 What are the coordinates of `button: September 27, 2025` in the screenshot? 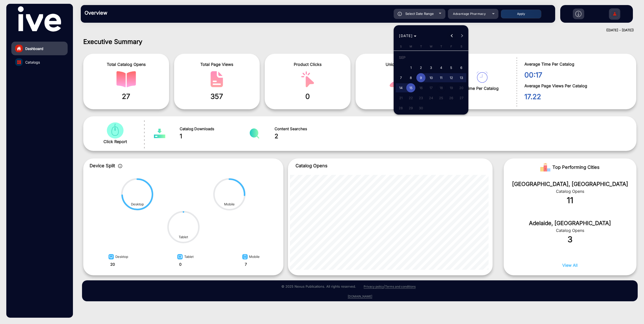 It's located at (461, 98).